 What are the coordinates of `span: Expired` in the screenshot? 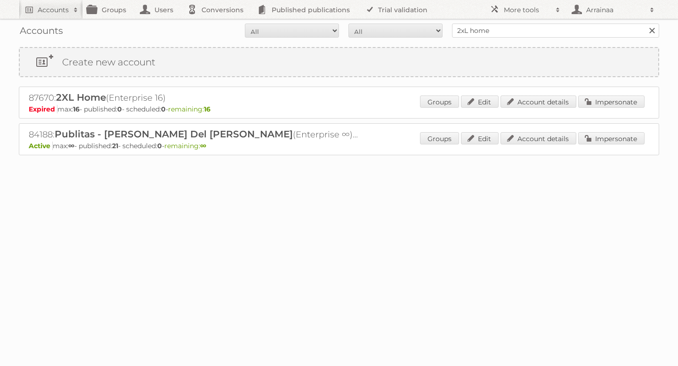 It's located at (43, 109).